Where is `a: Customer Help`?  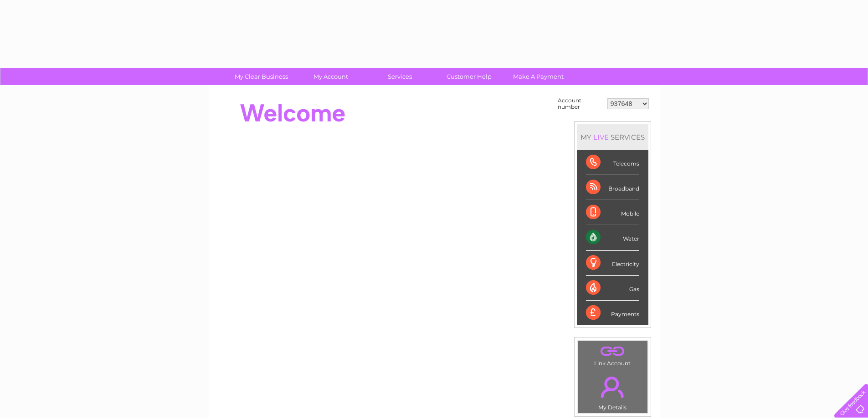
a: Customer Help is located at coordinates (469, 76).